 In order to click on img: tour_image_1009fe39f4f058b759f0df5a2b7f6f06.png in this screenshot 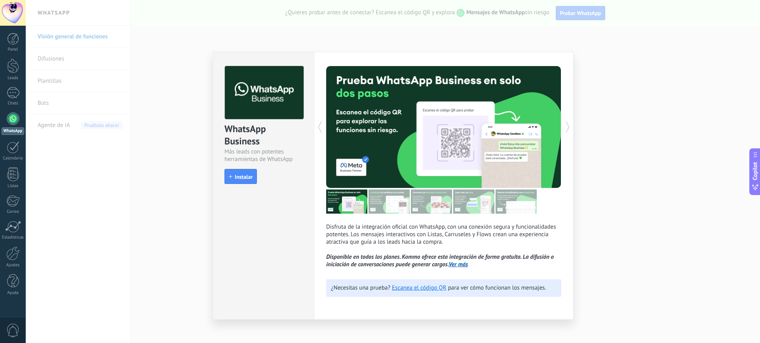, I will do `click(431, 201)`.